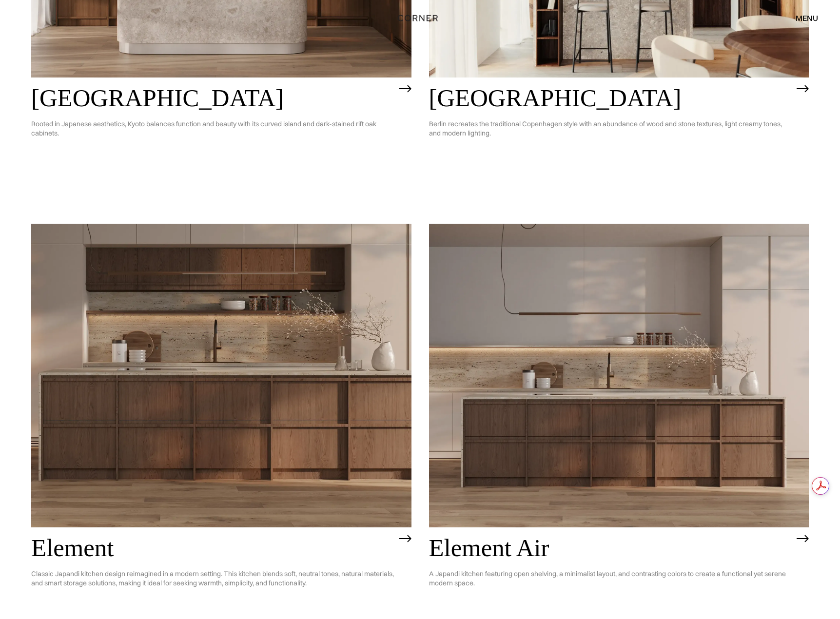 The width and height of the screenshot is (840, 619). Describe the element at coordinates (610, 129) in the screenshot. I see `p: Berlin recreates the traditional Copenhagen style with an abundance of wood and stone textures, l...` at that location.